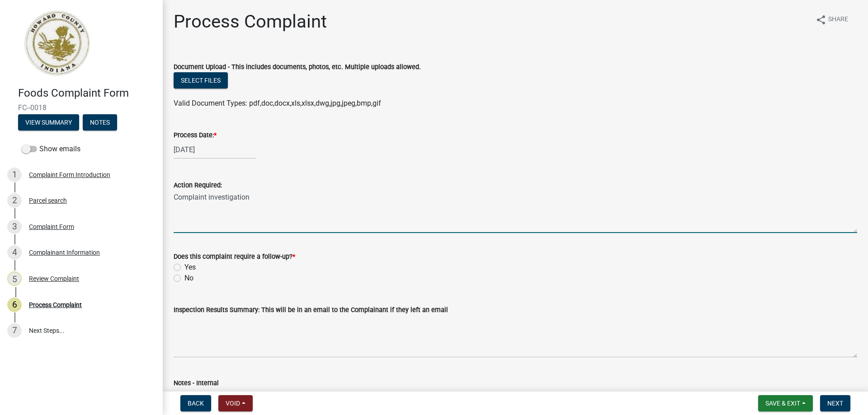 The height and width of the screenshot is (415, 868). What do you see at coordinates (835, 404) in the screenshot?
I see `button: Next` at bounding box center [835, 404].